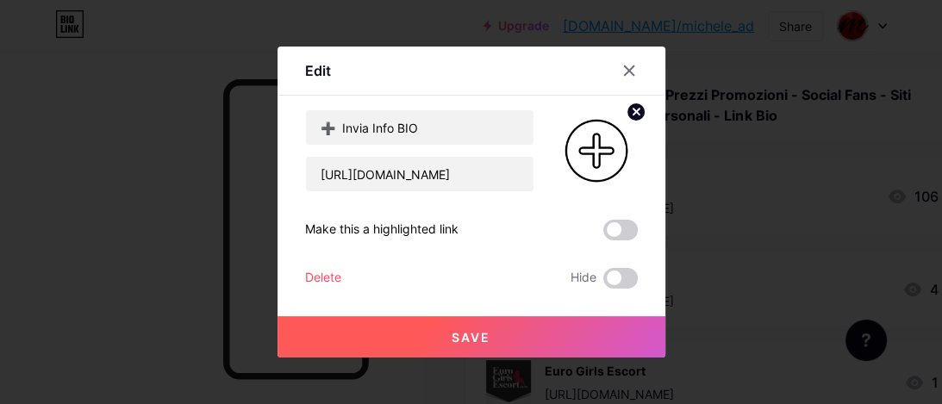  Describe the element at coordinates (382, 230) in the screenshot. I see `div: Make this a highlighted link` at that location.